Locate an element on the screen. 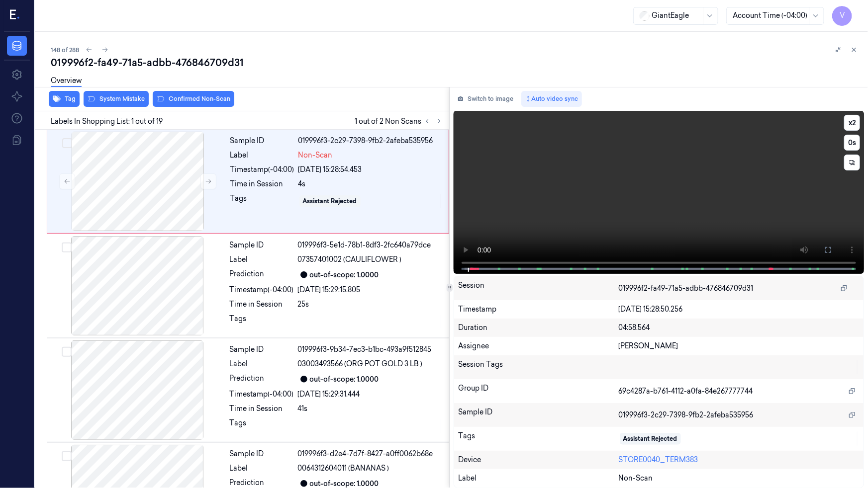 The image size is (868, 488). div: 4s is located at coordinates (370, 184).